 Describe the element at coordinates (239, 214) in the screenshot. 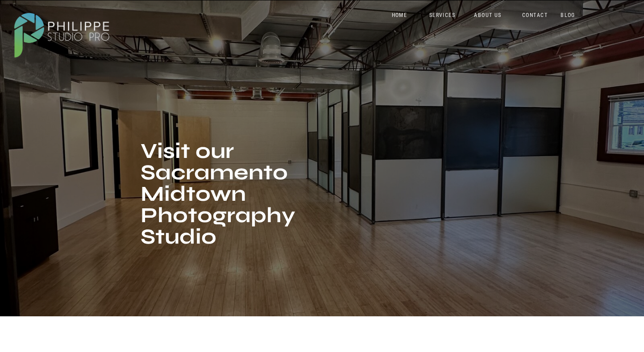

I see `h1: Visit our Sacramento Midtown Photography Studio` at that location.